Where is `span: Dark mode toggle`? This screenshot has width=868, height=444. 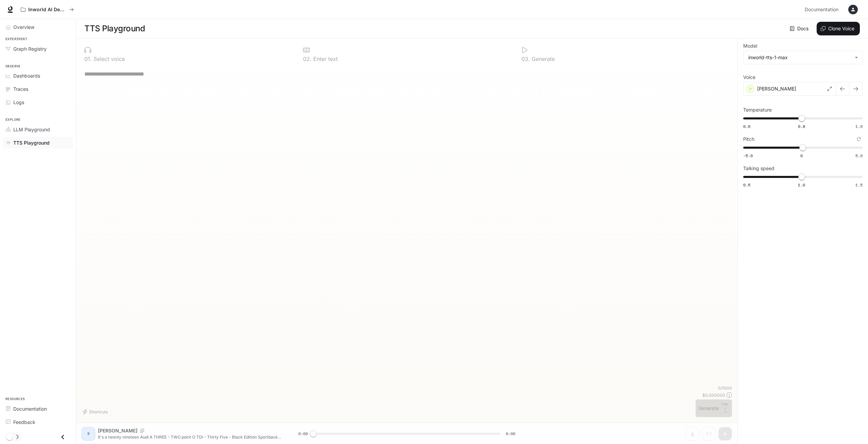
span: Dark mode toggle is located at coordinates (9, 436).